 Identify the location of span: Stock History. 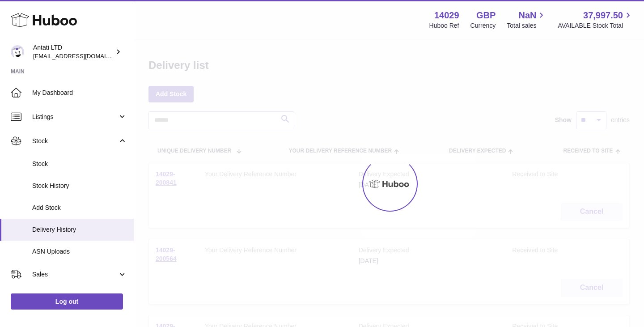
(79, 186).